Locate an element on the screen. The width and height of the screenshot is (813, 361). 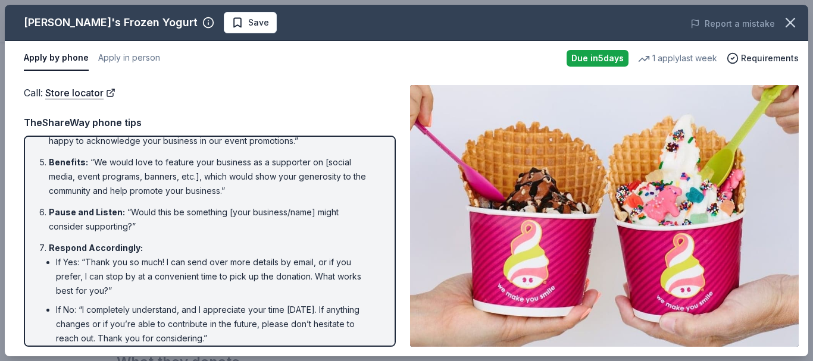
div: Due in 5 days is located at coordinates (598, 58).